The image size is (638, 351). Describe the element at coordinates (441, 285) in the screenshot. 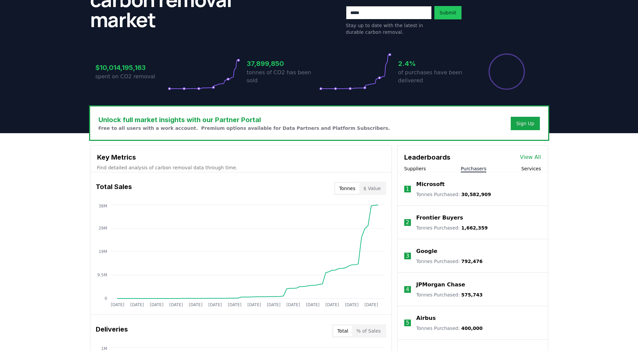

I see `a: JPMorgan Chase` at that location.